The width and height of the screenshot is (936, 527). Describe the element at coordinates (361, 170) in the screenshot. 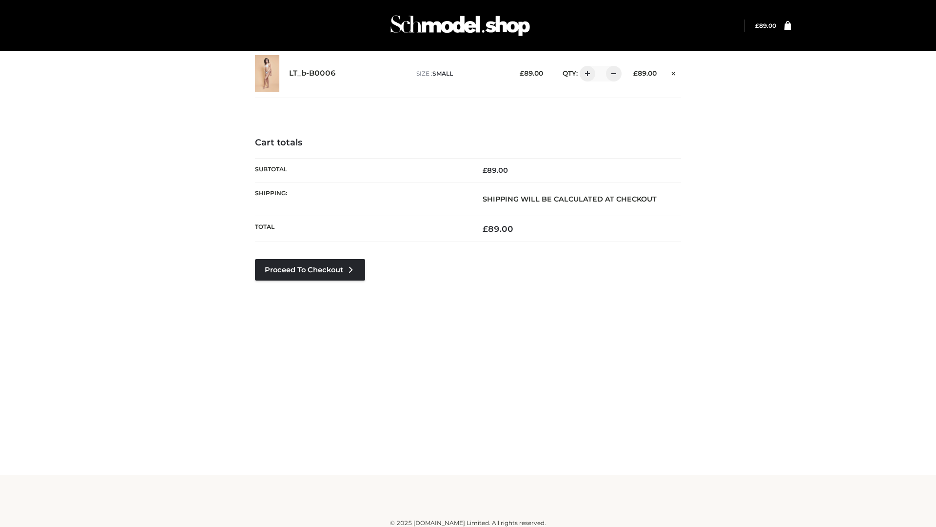

I see `th: Subtotal` at that location.